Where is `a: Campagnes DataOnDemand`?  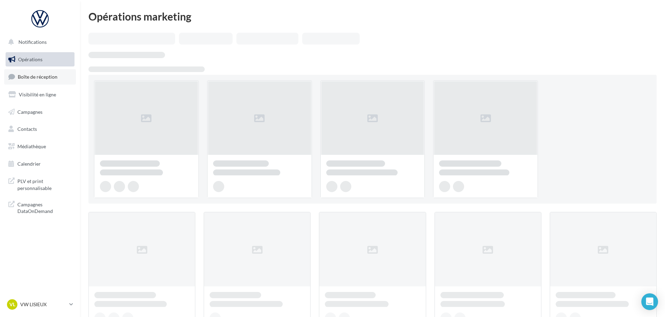
a: Campagnes DataOnDemand is located at coordinates (40, 207).